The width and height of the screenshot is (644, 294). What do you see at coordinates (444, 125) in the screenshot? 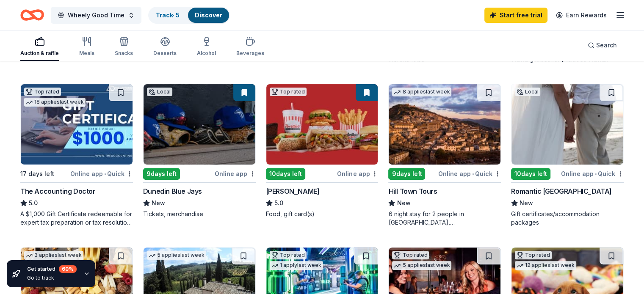
I see `img: Image for Hill Town Tours` at bounding box center [444, 125].